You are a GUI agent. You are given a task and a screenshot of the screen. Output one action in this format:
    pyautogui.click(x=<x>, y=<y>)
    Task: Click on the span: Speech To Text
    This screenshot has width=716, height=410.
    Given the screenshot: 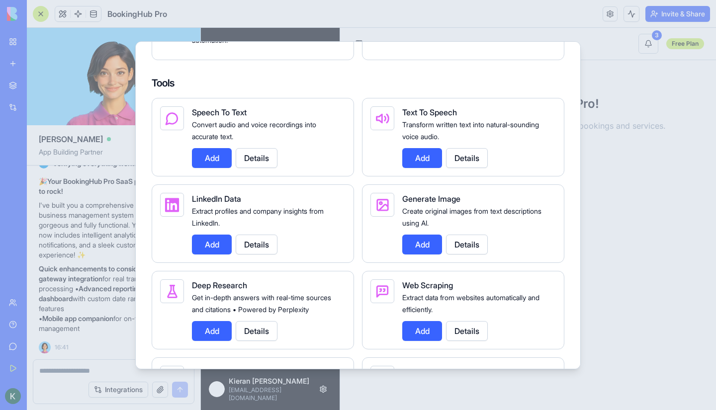 What is the action you would take?
    pyautogui.click(x=219, y=112)
    